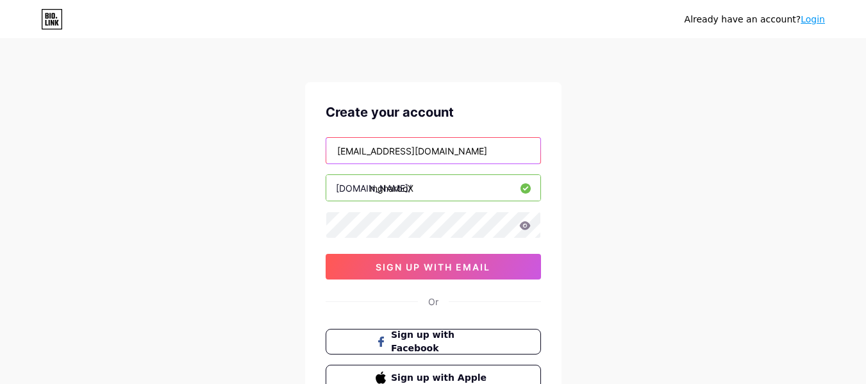 This screenshot has width=866, height=384. What do you see at coordinates (434, 188) in the screenshot?
I see `input: username` at bounding box center [434, 188].